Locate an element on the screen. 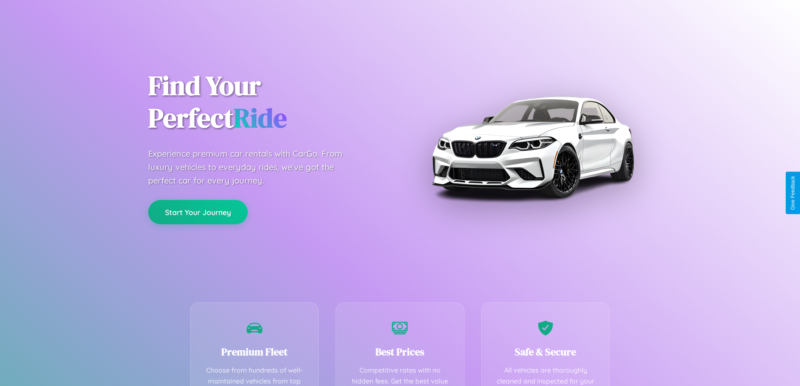  span: Ride is located at coordinates (260, 118).